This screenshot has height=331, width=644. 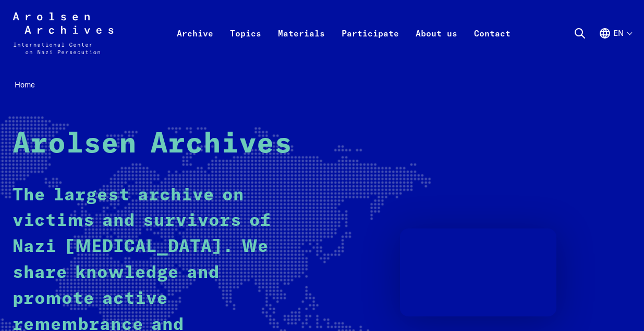 What do you see at coordinates (370, 46) in the screenshot?
I see `a: Participate` at bounding box center [370, 46].